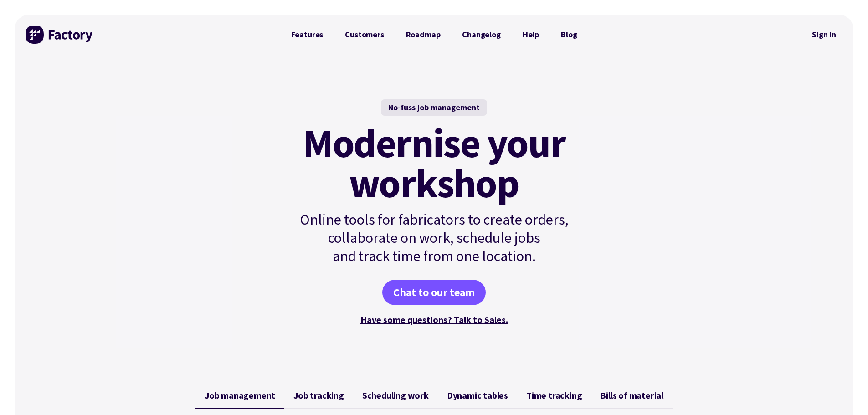 This screenshot has height=415, width=868. I want to click on img: Factory, so click(60, 34).